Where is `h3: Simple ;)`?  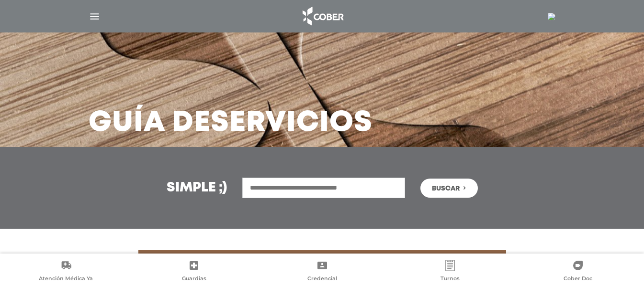
h3: Simple ;) is located at coordinates (197, 189).